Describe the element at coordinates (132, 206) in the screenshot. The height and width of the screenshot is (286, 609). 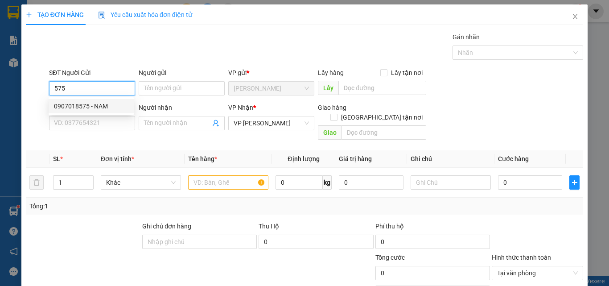
I see `div: Tổng: 1` at that location.